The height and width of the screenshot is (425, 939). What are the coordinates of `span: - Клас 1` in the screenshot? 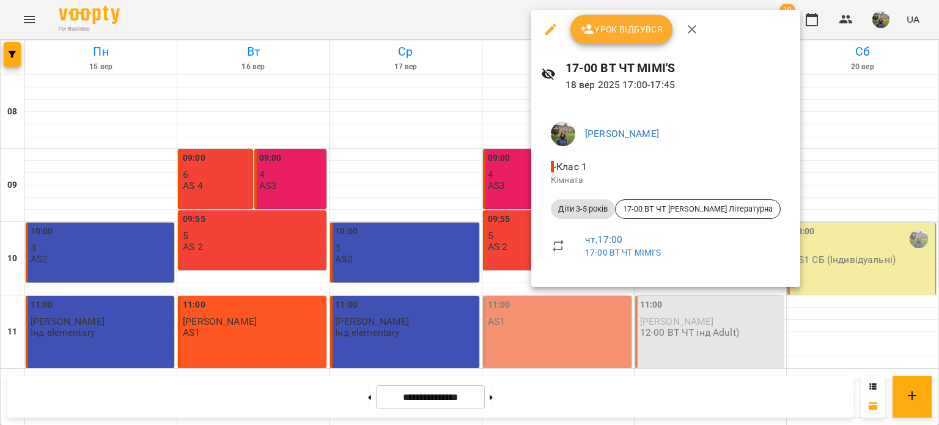 It's located at (570, 166).